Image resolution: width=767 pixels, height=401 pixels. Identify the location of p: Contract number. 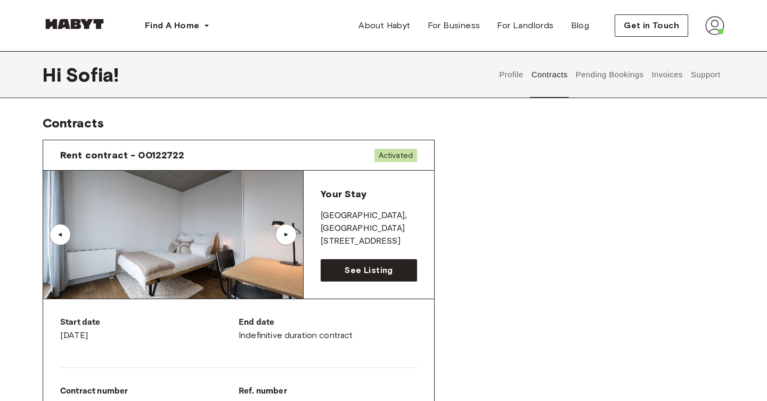
(149, 391).